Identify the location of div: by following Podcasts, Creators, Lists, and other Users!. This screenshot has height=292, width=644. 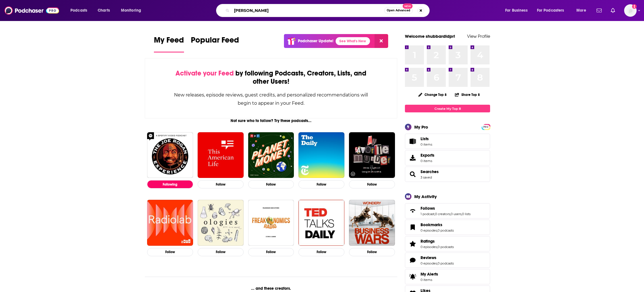
(271, 78).